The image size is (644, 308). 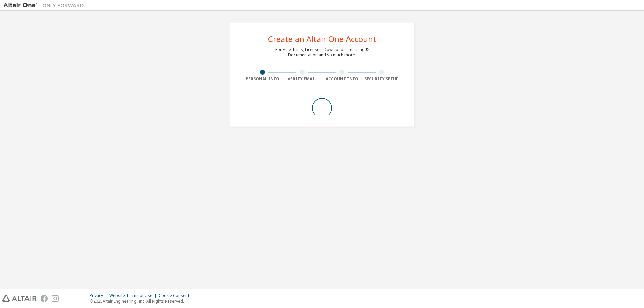 I want to click on div: Security Setup, so click(x=382, y=79).